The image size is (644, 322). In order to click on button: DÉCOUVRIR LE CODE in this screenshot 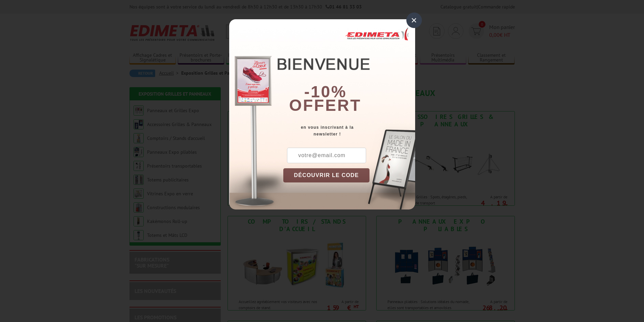, I will do `click(327, 175)`.